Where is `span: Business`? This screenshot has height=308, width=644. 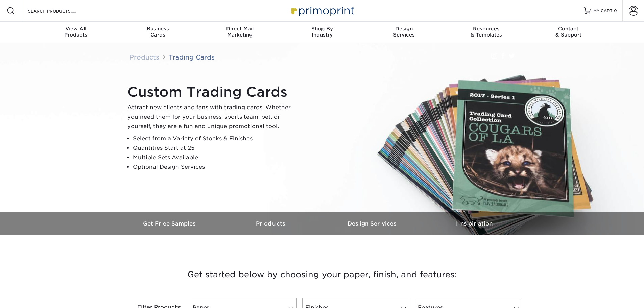 span: Business is located at coordinates (157, 29).